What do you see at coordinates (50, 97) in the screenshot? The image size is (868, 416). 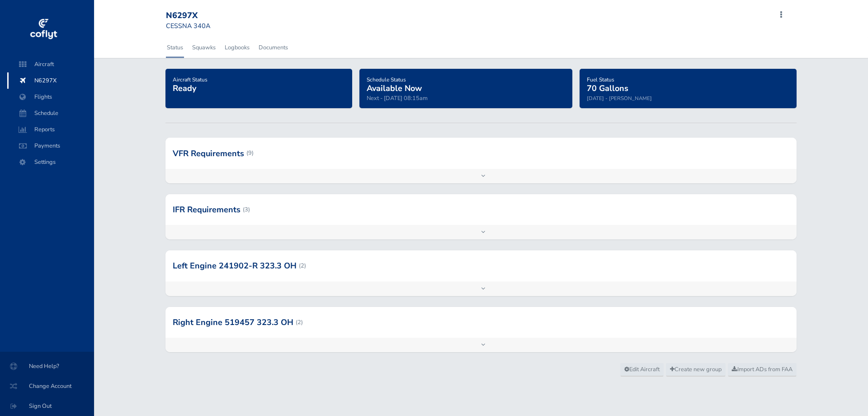 I see `span: Flights` at bounding box center [50, 97].